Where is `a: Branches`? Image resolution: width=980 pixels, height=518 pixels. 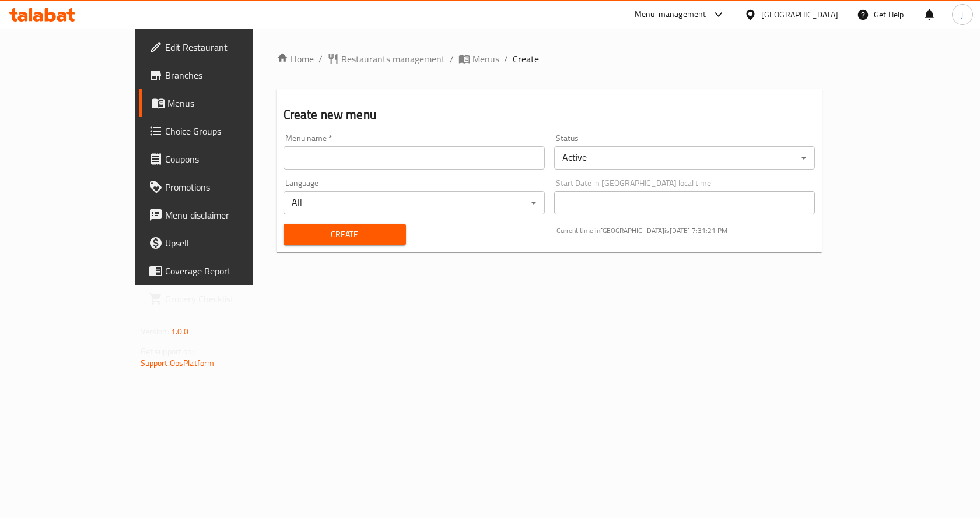
a: Branches is located at coordinates (218, 75).